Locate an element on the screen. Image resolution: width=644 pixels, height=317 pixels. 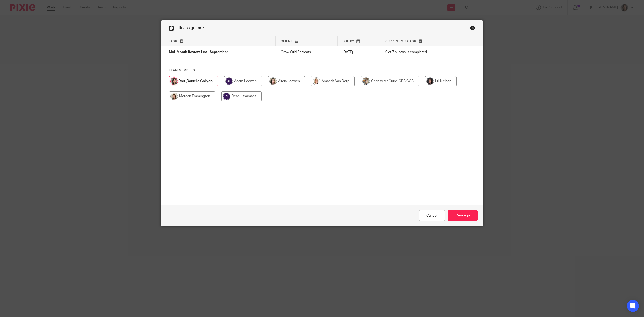
span: Mid-Month Review List - September is located at coordinates (199, 52).